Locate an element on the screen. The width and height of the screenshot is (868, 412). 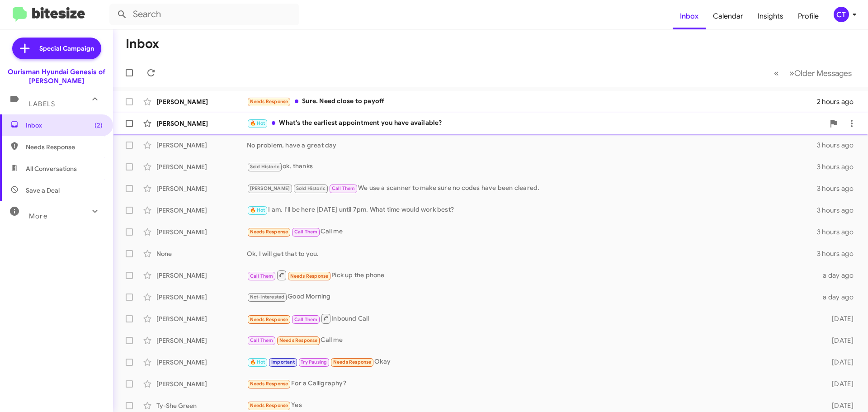
div: For a Calligraphy? is located at coordinates (532, 383).